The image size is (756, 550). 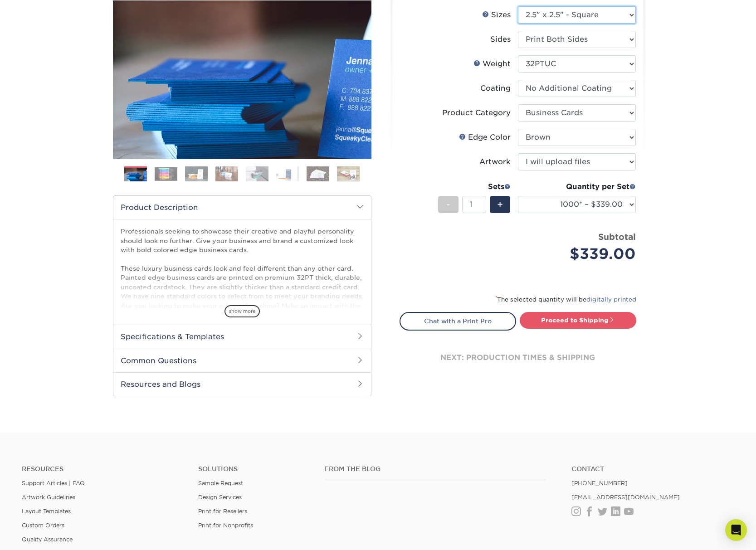 I want to click on span: show more, so click(x=242, y=311).